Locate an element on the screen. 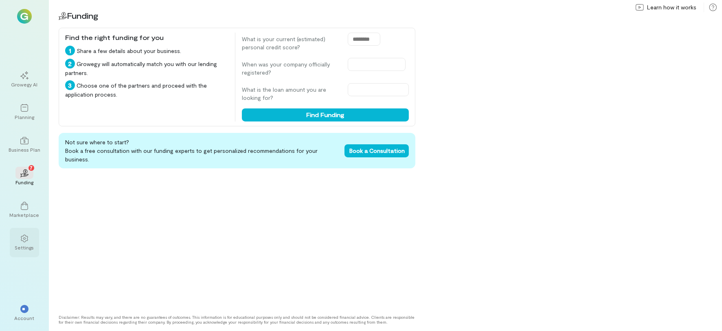 The height and width of the screenshot is (331, 722). div: Settings is located at coordinates (24, 247).